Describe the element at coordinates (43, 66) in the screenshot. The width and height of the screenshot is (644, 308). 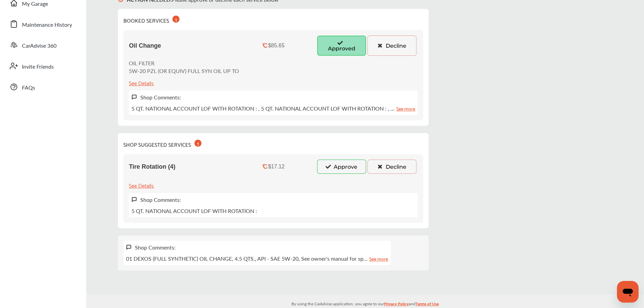
I see `a: Invite Friends` at that location.